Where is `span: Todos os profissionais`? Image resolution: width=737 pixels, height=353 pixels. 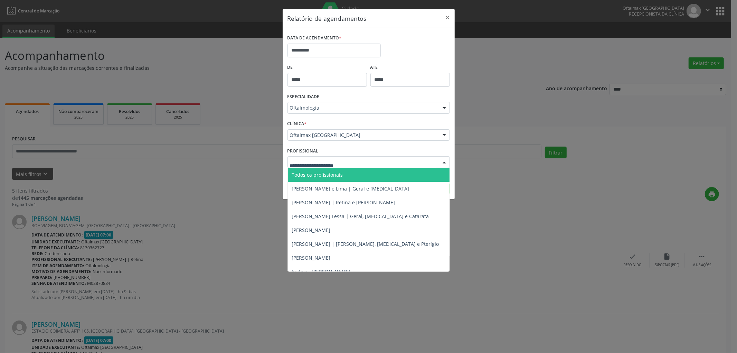 span: Todos os profissionais is located at coordinates (317, 174).